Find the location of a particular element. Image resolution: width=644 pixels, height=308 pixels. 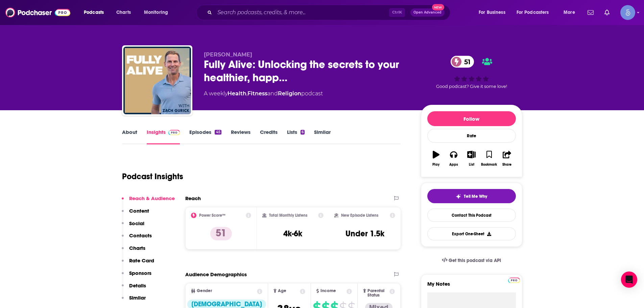

div: Play is located at coordinates (435, 165).